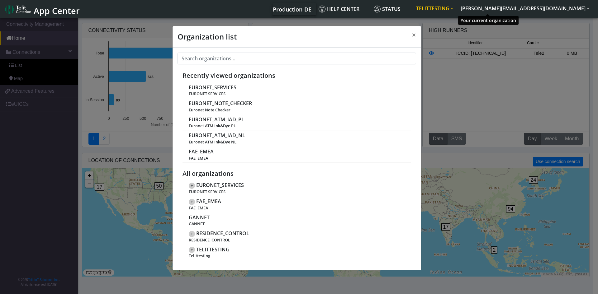  I want to click on a: Your current platform instance, so click(292, 9).